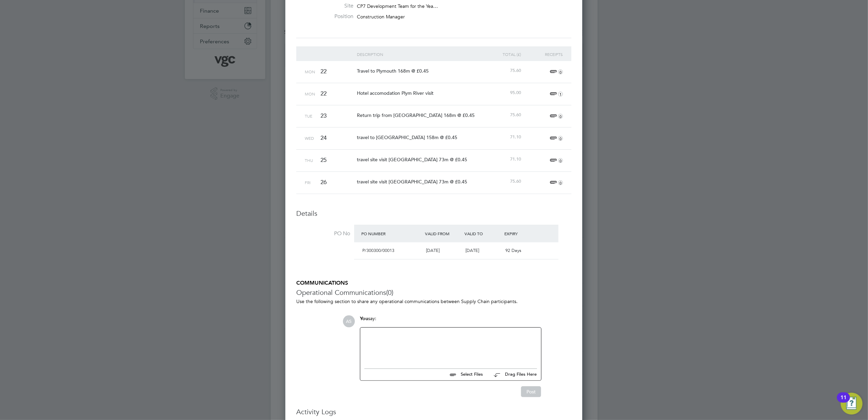 The image size is (868, 420). Describe the element at coordinates (483, 234) in the screenshot. I see `div: Valid To` at that location.